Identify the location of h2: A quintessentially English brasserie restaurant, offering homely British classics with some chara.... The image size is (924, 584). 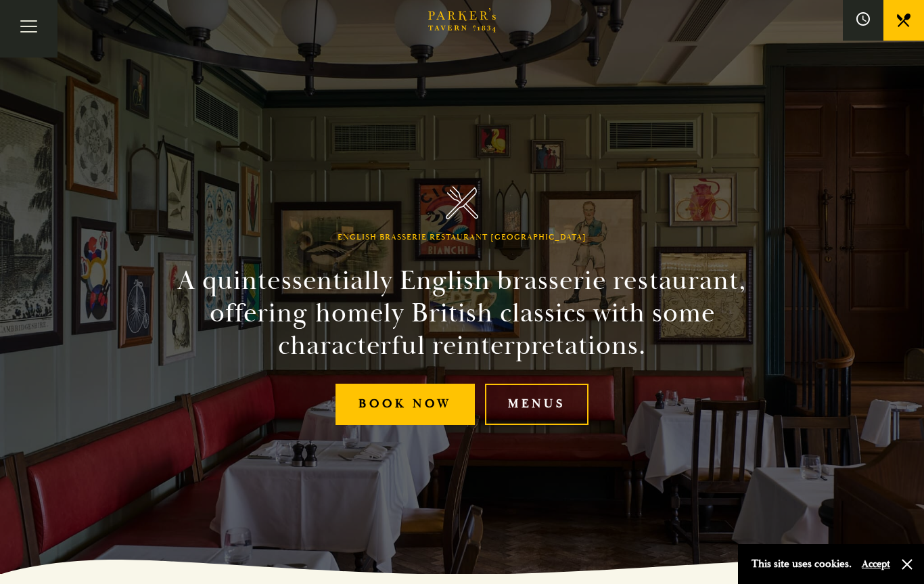
(462, 314).